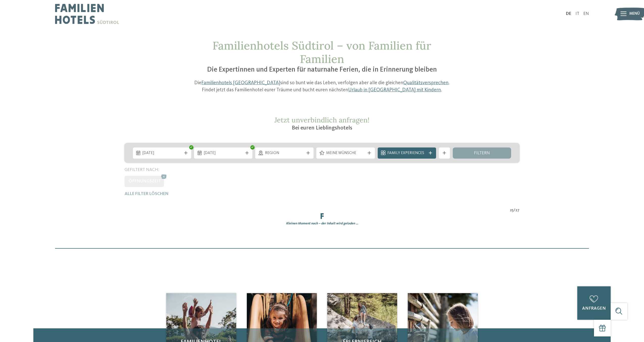  Describe the element at coordinates (512, 210) in the screenshot. I see `span: 25` at that location.